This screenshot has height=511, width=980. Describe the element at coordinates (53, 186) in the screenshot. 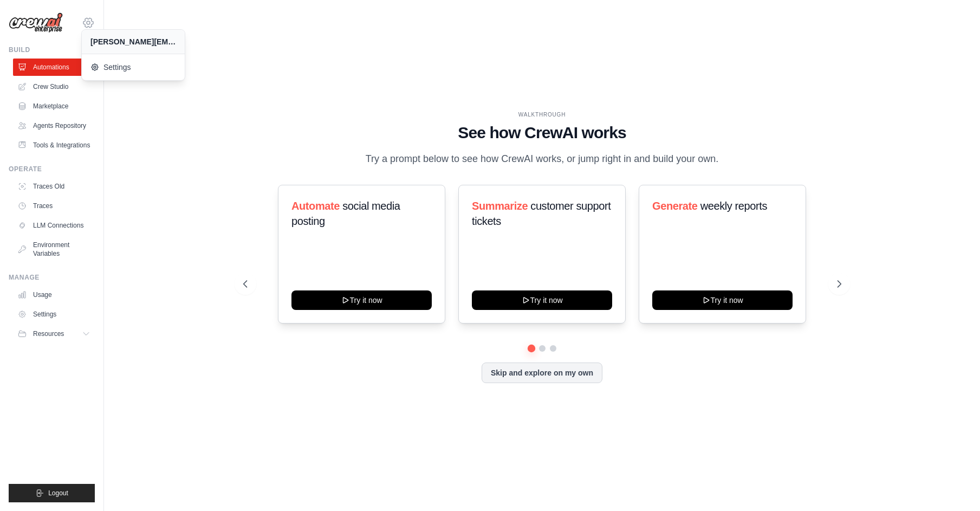

I see `a: Traces Old` at that location.